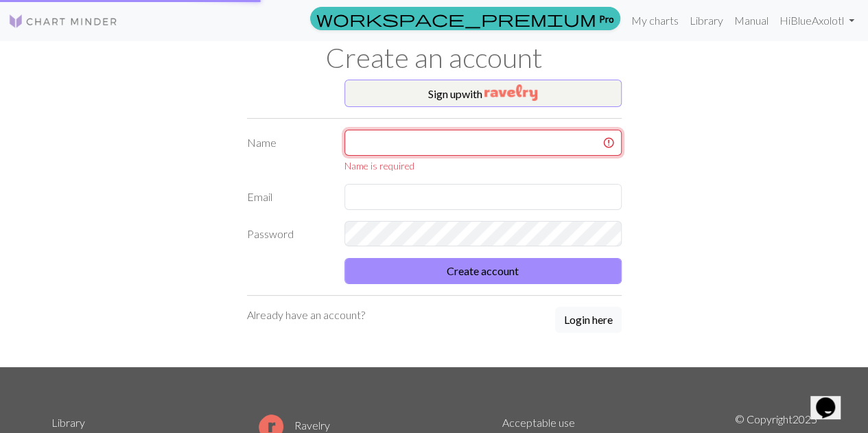 This screenshot has height=433, width=868. Describe the element at coordinates (306, 316) in the screenshot. I see `p: Already have an account?` at that location.